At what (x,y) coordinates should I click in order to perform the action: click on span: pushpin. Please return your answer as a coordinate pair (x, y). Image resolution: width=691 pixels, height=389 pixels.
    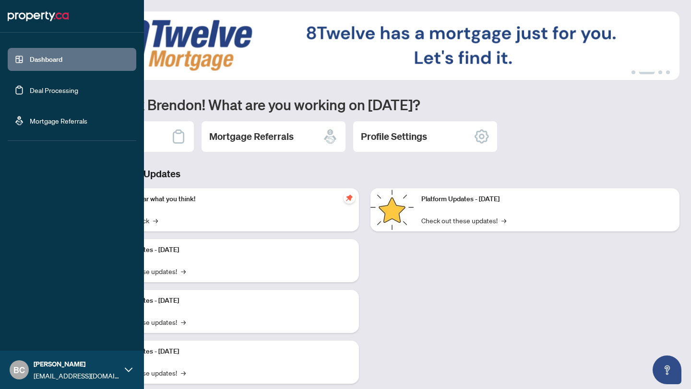
    Looking at the image, I should click on (349, 198).